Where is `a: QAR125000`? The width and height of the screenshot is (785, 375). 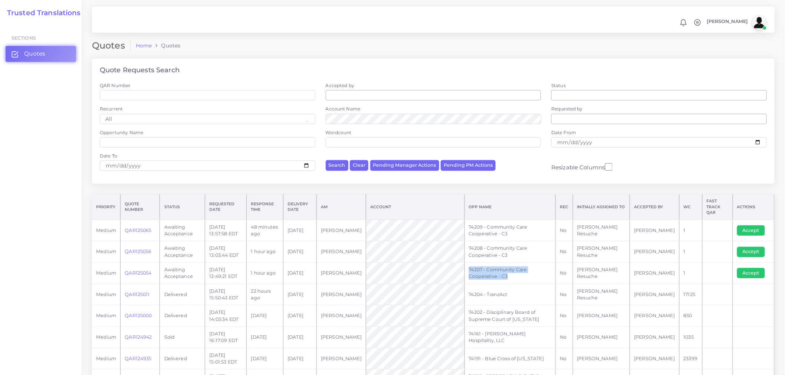
a: QAR125000 is located at coordinates (138, 316).